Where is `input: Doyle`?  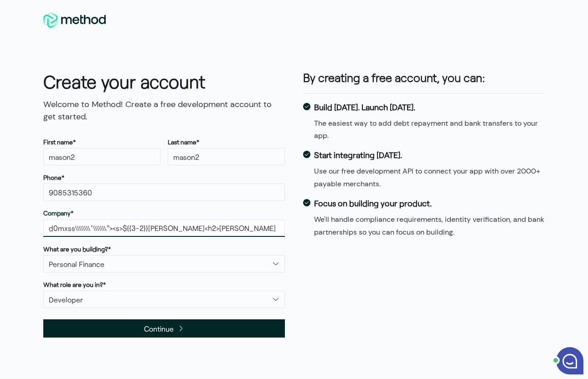 input: Doyle is located at coordinates (226, 157).